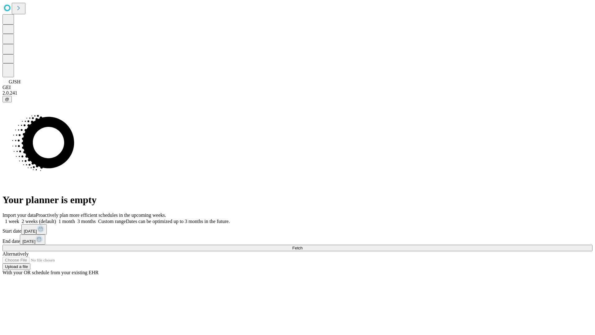  What do you see at coordinates (297, 248) in the screenshot?
I see `span: Fetch` at bounding box center [297, 248].